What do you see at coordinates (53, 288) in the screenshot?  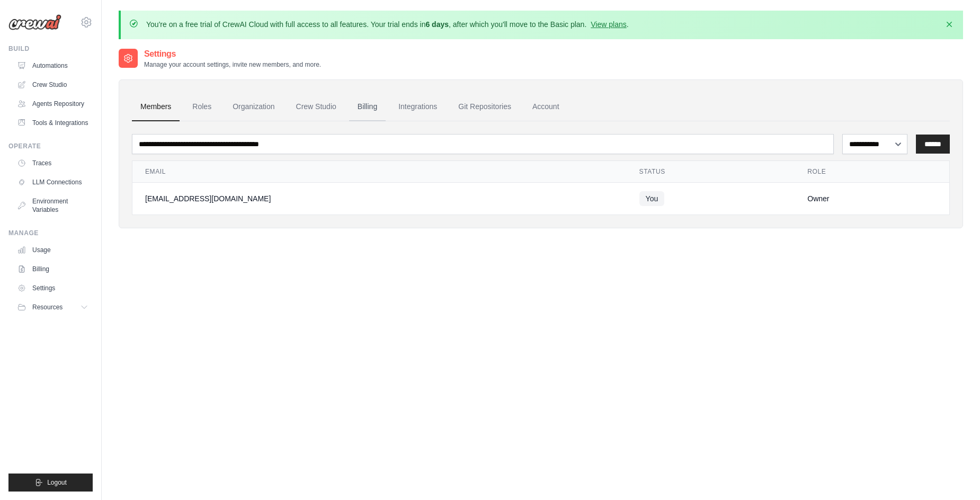 I see `a: Settings` at bounding box center [53, 288].